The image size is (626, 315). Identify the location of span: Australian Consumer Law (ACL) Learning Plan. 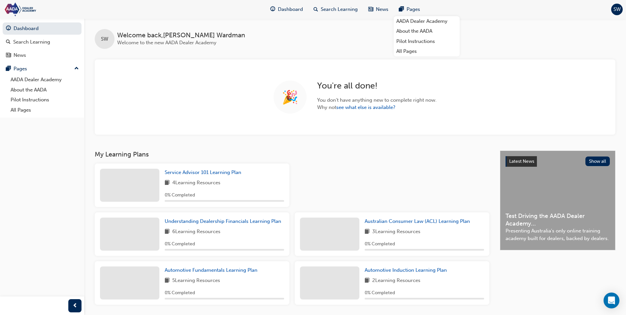
(417, 221).